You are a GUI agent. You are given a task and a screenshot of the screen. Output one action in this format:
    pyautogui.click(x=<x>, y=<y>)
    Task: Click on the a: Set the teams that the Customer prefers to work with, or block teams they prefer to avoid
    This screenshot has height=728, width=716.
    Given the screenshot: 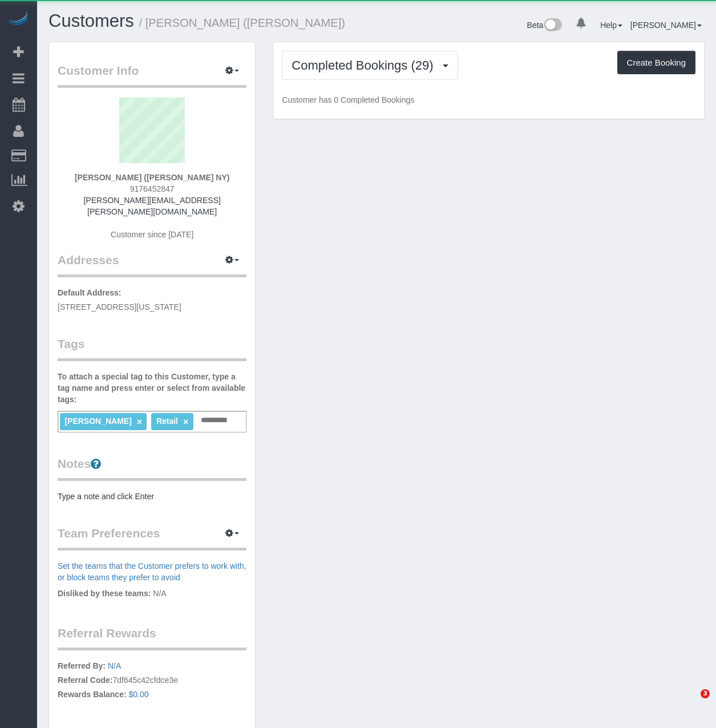 What is the action you would take?
    pyautogui.click(x=152, y=572)
    